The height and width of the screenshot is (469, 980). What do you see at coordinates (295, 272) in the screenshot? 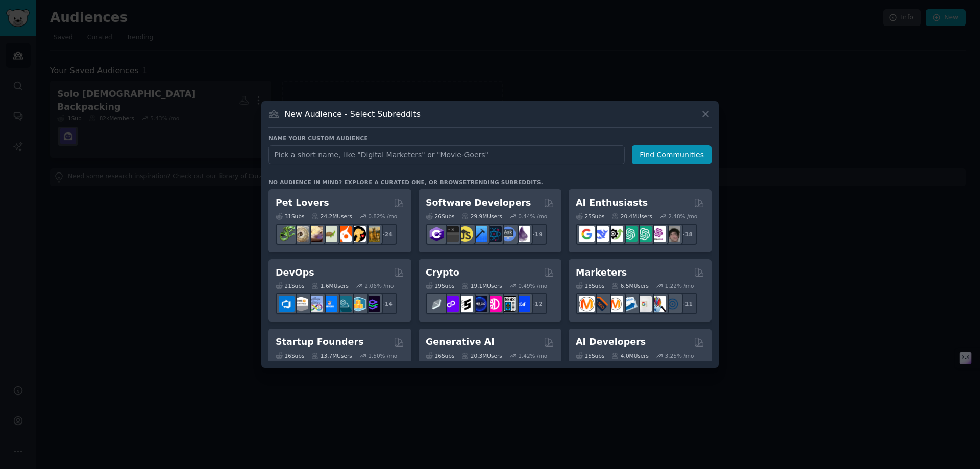
I see `h2: DevOps` at bounding box center [295, 272].